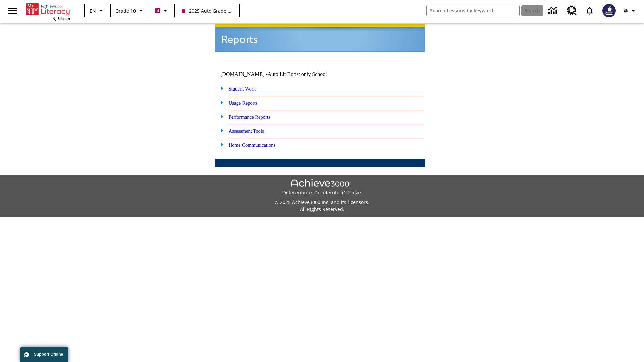 The image size is (644, 362). Describe the element at coordinates (320, 38) in the screenshot. I see `img: header` at that location.